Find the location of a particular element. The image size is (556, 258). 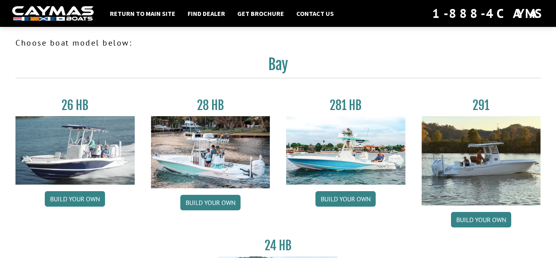

h3: 26 HB is located at coordinates (75, 105).